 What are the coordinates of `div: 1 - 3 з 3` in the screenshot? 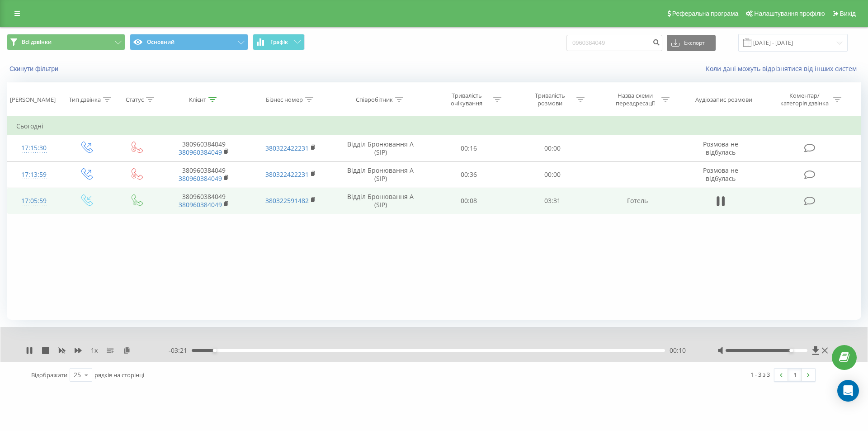 It's located at (760, 374).